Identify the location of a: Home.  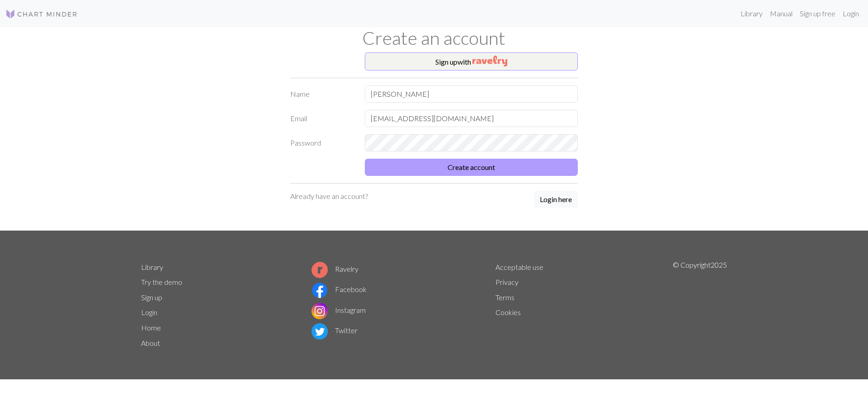
(151, 328).